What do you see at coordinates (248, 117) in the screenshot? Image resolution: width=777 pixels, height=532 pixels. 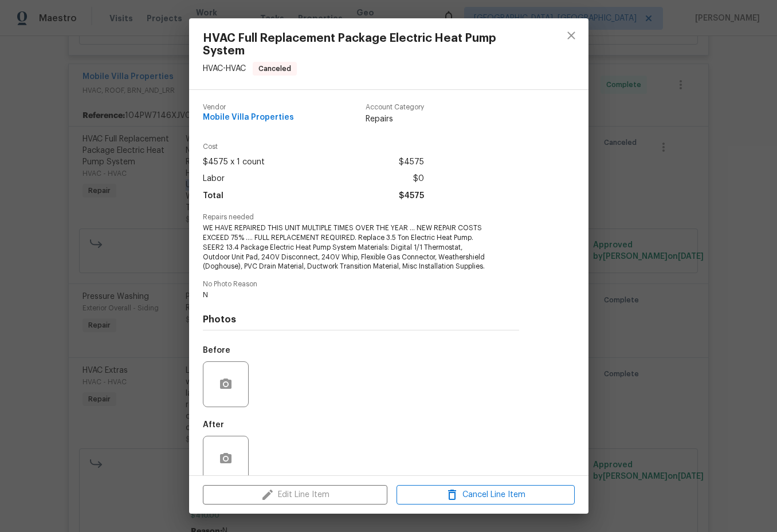 I see `span: Mobile Villa Properties` at bounding box center [248, 117].